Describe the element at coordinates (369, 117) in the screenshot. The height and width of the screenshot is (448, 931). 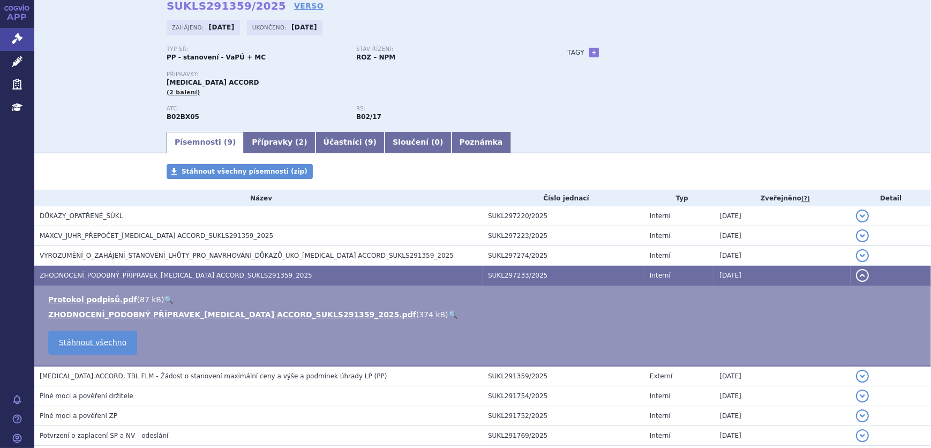
I see `strong: eltrombopag` at that location.